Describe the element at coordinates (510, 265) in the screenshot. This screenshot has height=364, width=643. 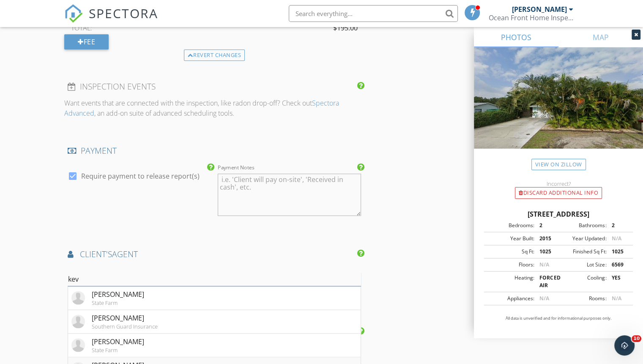
I see `div: Floors:` at that location.